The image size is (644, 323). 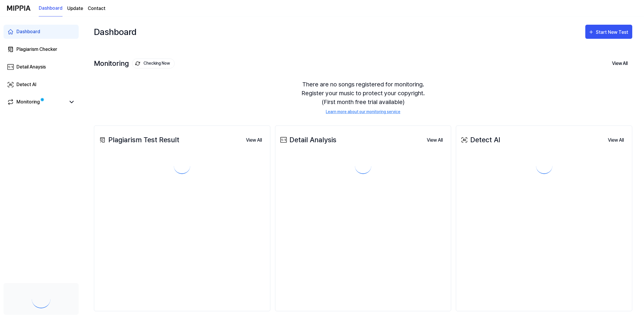 I want to click on a: Plagiarism Checker, so click(x=41, y=49).